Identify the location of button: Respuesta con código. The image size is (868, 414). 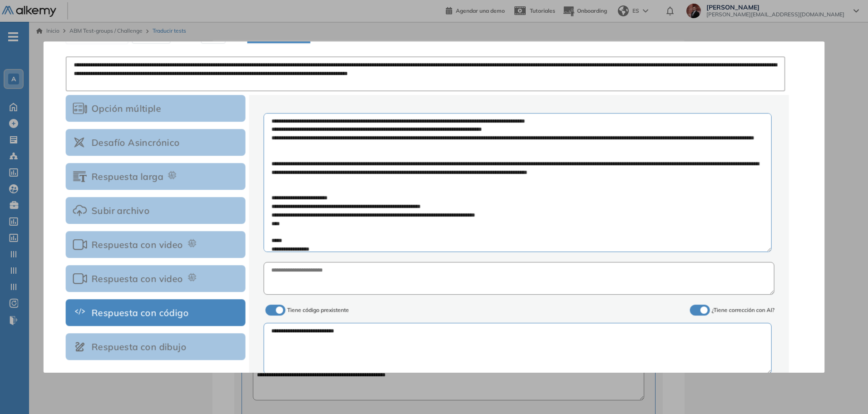
(155, 312).